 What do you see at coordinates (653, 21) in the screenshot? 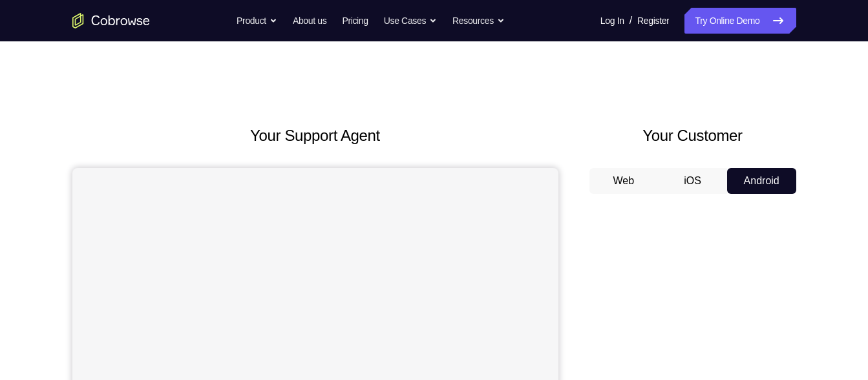
I see `a: Register` at bounding box center [653, 21].